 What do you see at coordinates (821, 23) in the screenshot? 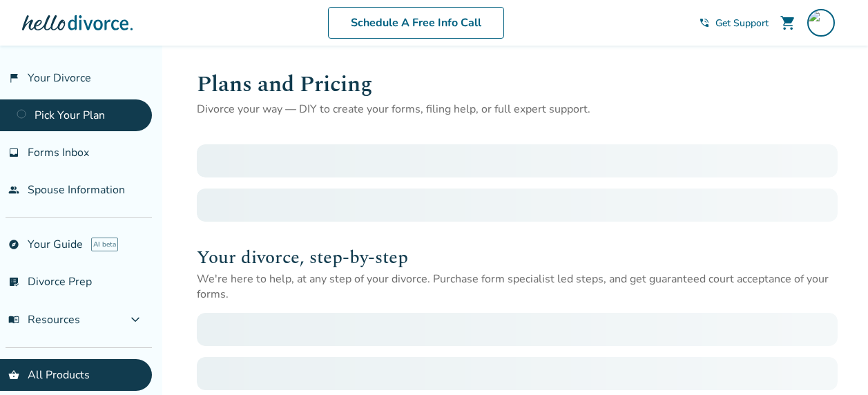
I see `img: justinm@bajabeachcafe.com` at bounding box center [821, 23].